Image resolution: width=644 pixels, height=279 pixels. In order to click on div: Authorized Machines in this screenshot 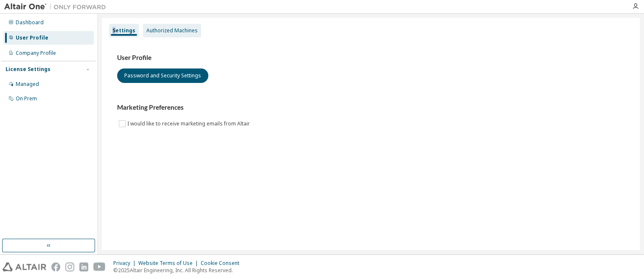, I will do `click(172, 31)`.